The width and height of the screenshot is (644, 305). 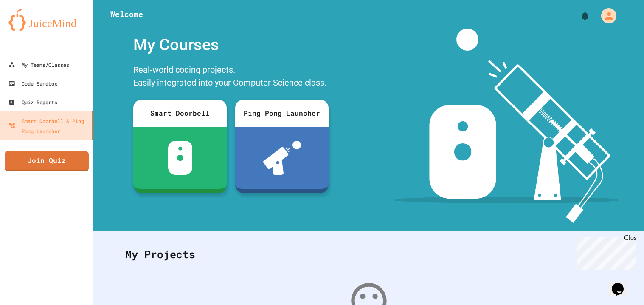 I want to click on div: My Projects, so click(x=368, y=254).